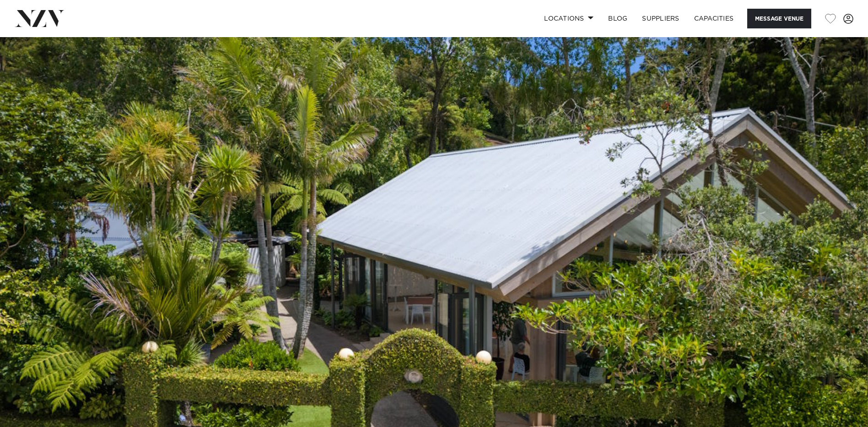 Image resolution: width=868 pixels, height=427 pixels. I want to click on a: SUPPLIERS, so click(660, 18).